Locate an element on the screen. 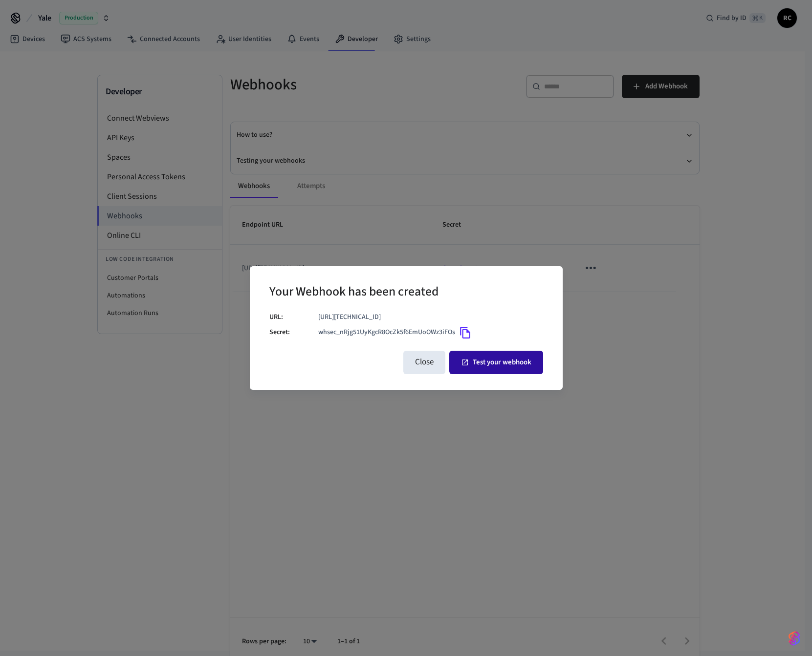 The height and width of the screenshot is (656, 812). button: Test your webhook is located at coordinates (496, 363).